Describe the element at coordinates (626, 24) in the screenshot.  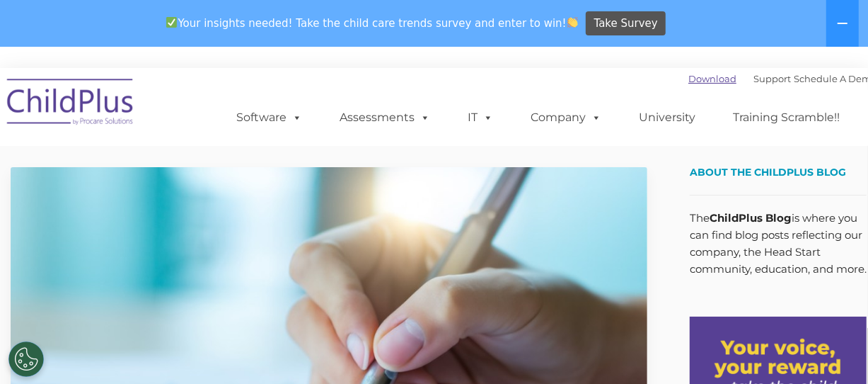
I see `span: Take Survey` at that location.